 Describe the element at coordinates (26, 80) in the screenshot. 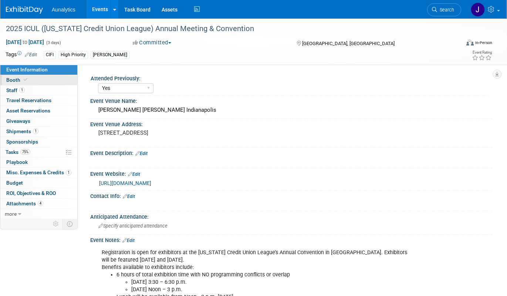

I see `i: Booth reservation complete` at that location.